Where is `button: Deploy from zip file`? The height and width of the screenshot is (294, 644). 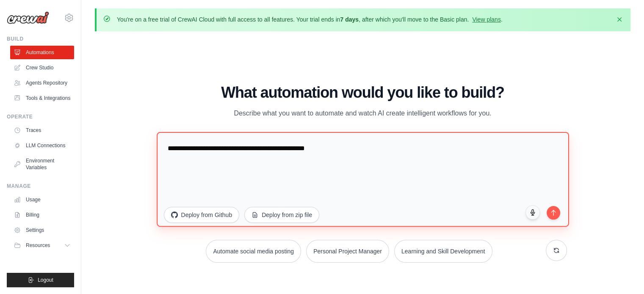 button: Deploy from zip file is located at coordinates (282, 215).